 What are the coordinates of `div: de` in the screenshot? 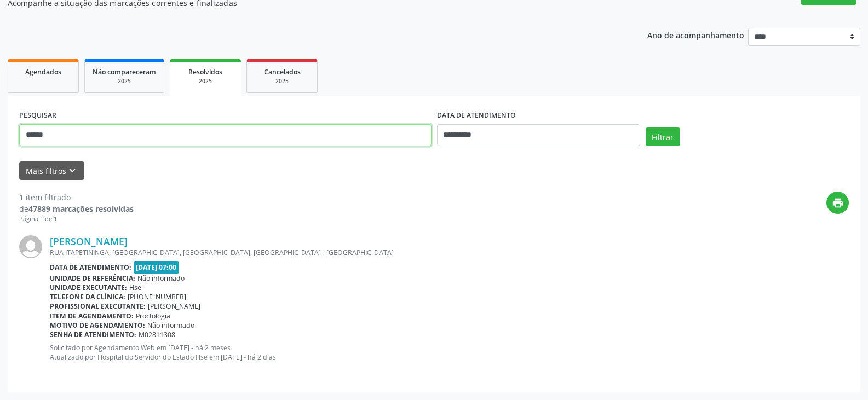 It's located at (76, 209).